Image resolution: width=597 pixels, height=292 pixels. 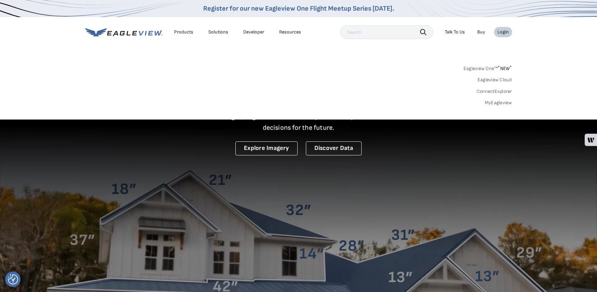 I want to click on a: Buy, so click(x=481, y=32).